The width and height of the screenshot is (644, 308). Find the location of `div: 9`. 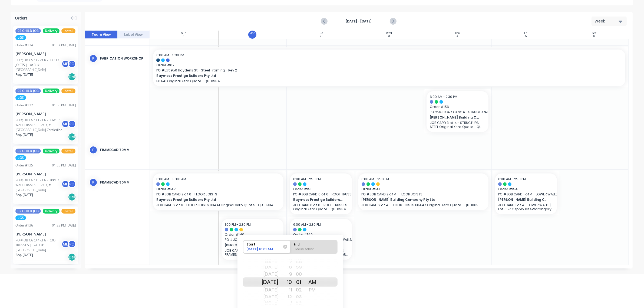

div: 9 is located at coordinates (285, 274).